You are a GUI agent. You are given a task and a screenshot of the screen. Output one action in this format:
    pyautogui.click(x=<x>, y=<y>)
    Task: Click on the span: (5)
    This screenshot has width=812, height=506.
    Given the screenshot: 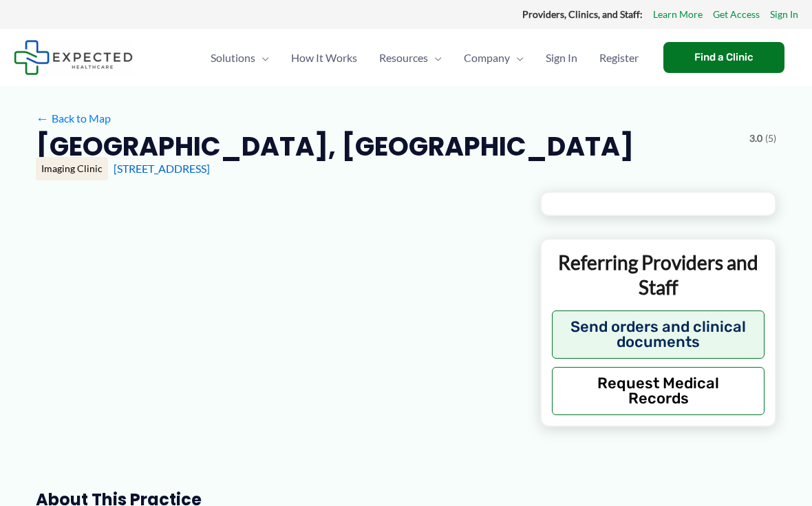 What is the action you would take?
    pyautogui.click(x=771, y=139)
    